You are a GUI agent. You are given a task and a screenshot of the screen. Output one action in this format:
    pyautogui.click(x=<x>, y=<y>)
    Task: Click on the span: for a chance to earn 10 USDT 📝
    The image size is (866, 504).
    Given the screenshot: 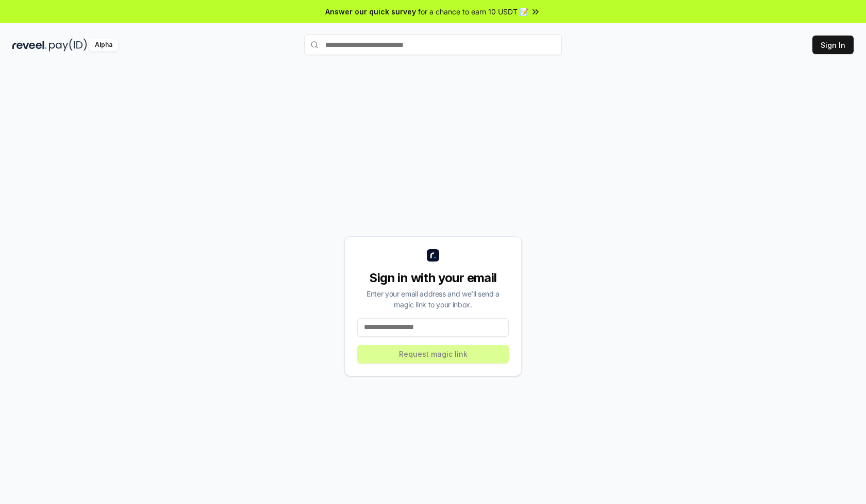 What is the action you would take?
    pyautogui.click(x=473, y=12)
    